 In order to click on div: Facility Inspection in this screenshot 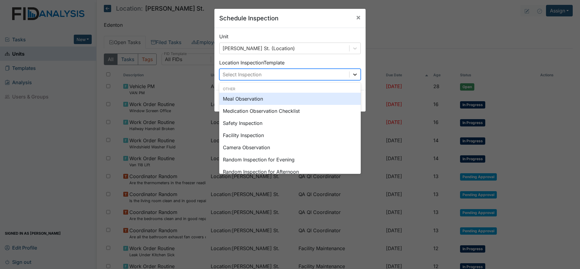, I will do `click(290, 135)`.